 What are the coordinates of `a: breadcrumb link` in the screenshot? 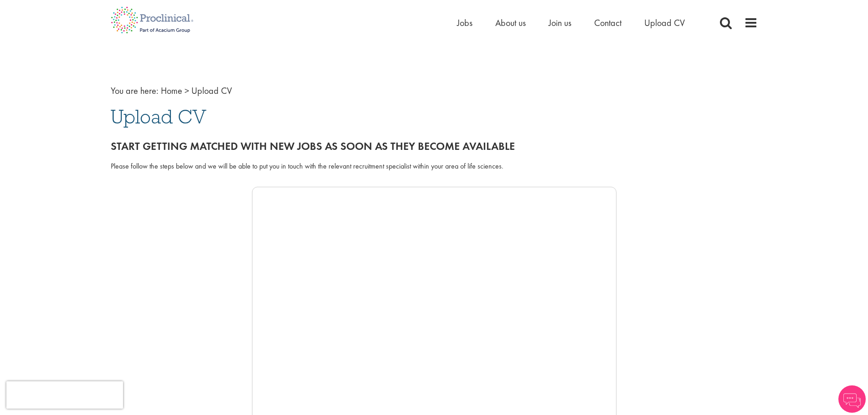 It's located at (171, 91).